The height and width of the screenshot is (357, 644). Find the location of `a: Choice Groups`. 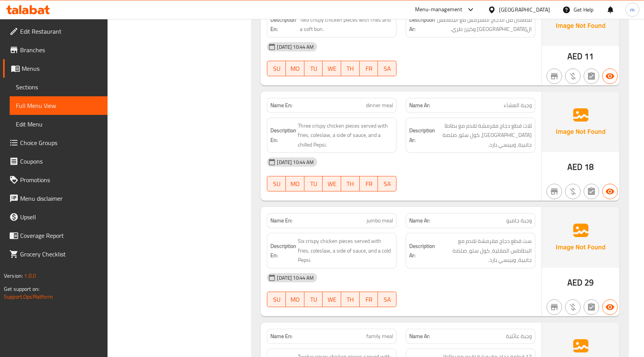

a: Choice Groups is located at coordinates (55, 142).